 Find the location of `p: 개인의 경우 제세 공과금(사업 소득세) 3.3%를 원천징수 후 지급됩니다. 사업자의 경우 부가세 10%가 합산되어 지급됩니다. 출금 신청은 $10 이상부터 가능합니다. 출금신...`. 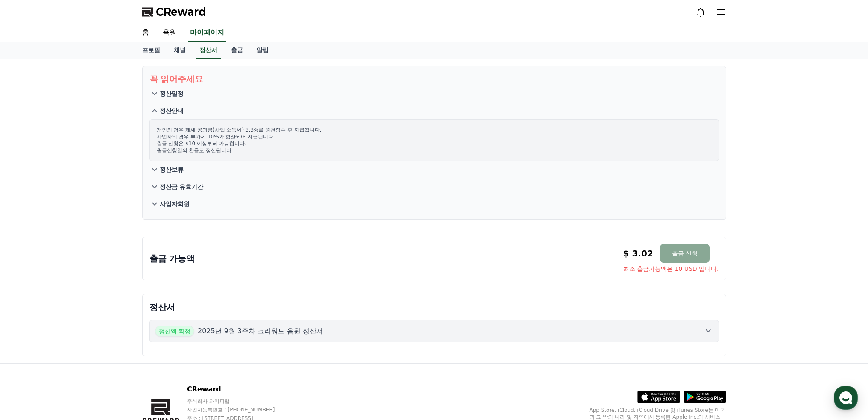

p: 개인의 경우 제세 공과금(사업 소득세) 3.3%를 원천징수 후 지급됩니다. 사업자의 경우 부가세 10%가 합산되어 지급됩니다. 출금 신청은 $10 이상부터 가능합니다. 출금신... is located at coordinates (434, 141).